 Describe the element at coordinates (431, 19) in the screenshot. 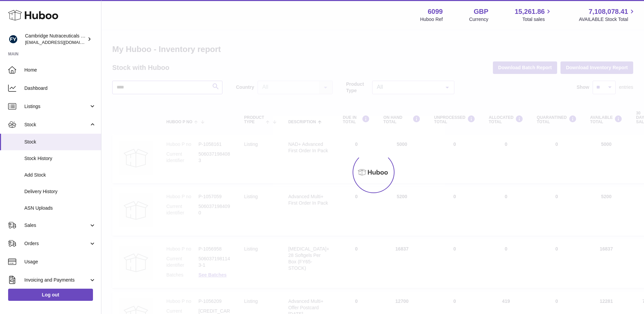

I see `div: Huboo Ref` at that location.